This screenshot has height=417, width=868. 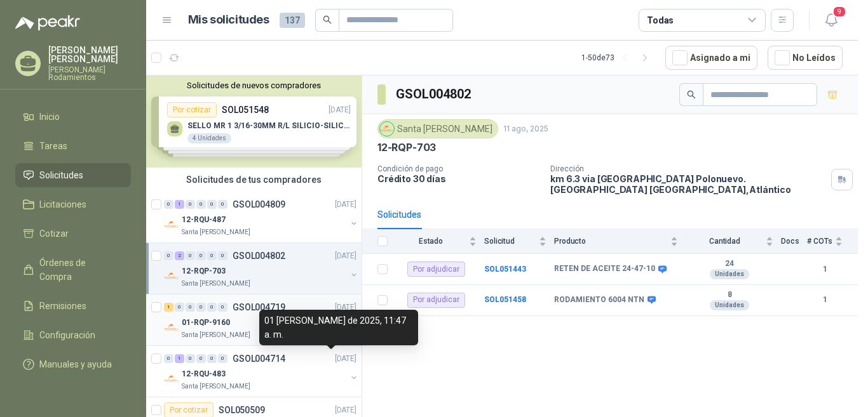 What do you see at coordinates (729, 295) in the screenshot?
I see `b: 8` at bounding box center [729, 295].